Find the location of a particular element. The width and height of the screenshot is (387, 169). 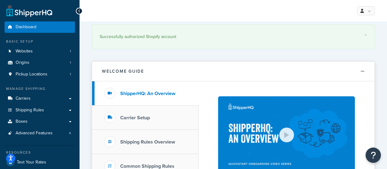

span: Carriers is located at coordinates (23, 98).